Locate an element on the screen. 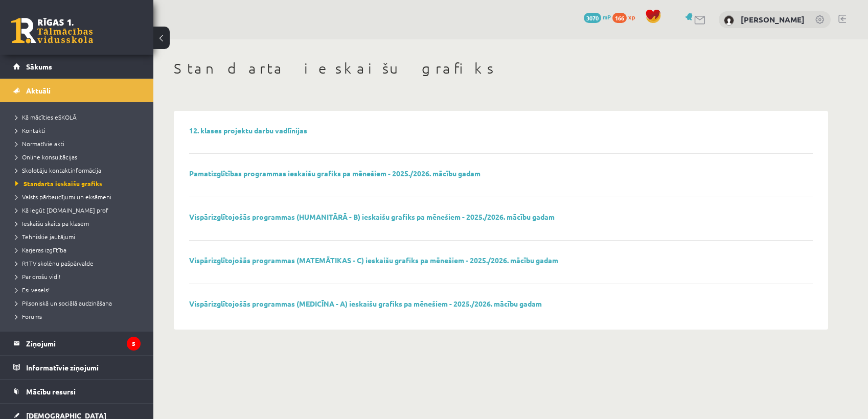 Image resolution: width=868 pixels, height=419 pixels. a: 166 xp is located at coordinates (627, 17).